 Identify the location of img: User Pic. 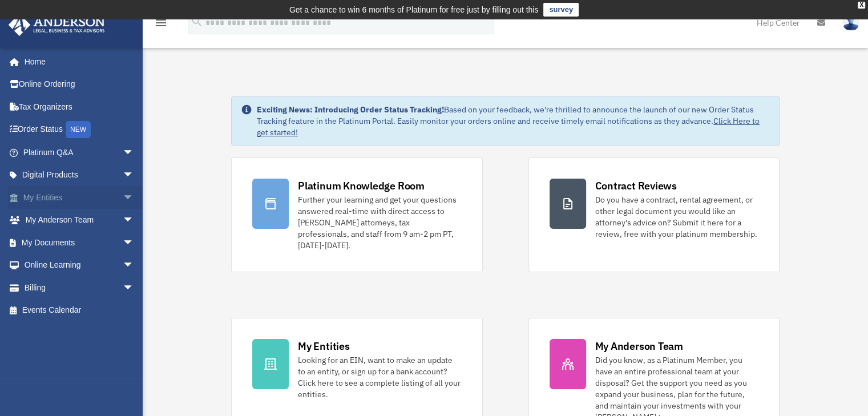
(851, 22).